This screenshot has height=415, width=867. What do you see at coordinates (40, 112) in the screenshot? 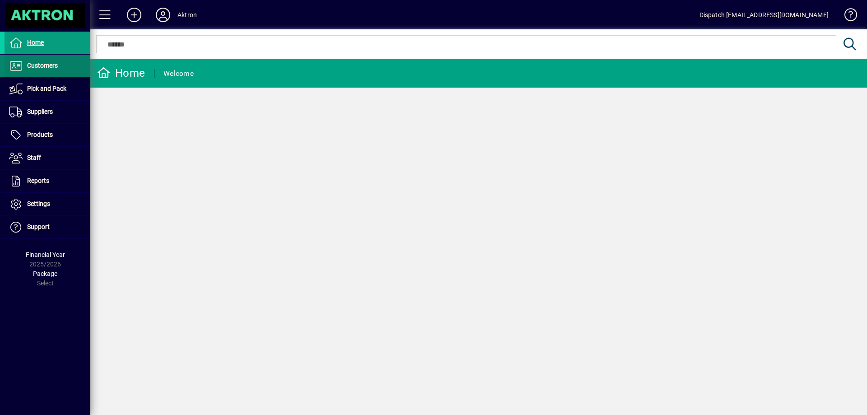
I see `span: Suppliers` at bounding box center [40, 112].